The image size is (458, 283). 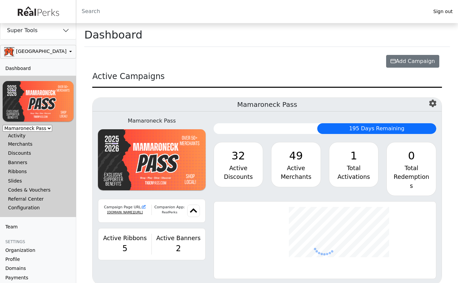 What do you see at coordinates (125, 238) in the screenshot?
I see `div: Active Ribbons` at bounding box center [125, 238].